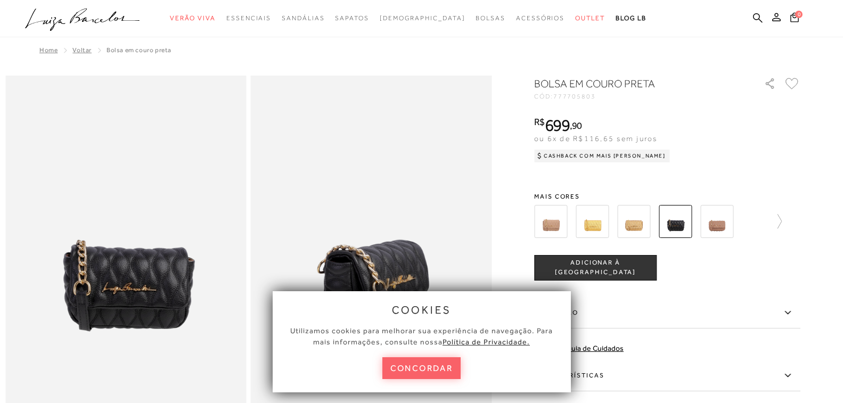  Describe the element at coordinates (422, 368) in the screenshot. I see `button: concordar` at that location.